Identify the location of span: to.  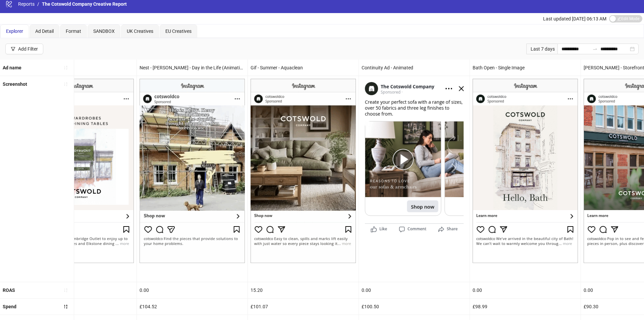
(595, 49).